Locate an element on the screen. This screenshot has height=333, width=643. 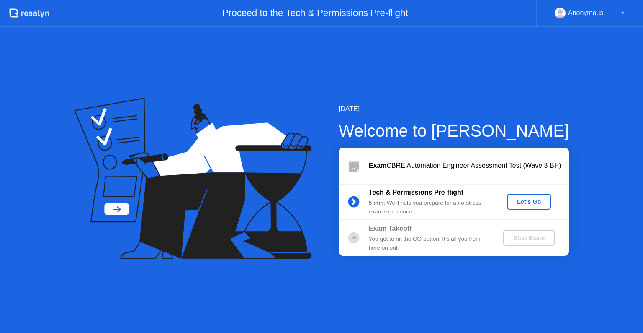
b: 5 min is located at coordinates (376, 202).